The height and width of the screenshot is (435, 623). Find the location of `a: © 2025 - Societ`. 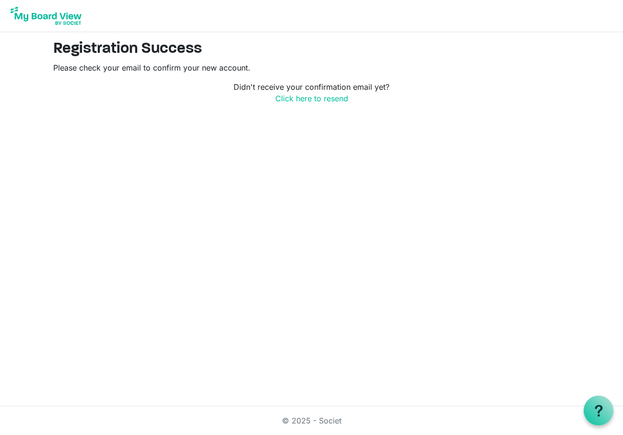

a: © 2025 - Societ is located at coordinates (312, 420).